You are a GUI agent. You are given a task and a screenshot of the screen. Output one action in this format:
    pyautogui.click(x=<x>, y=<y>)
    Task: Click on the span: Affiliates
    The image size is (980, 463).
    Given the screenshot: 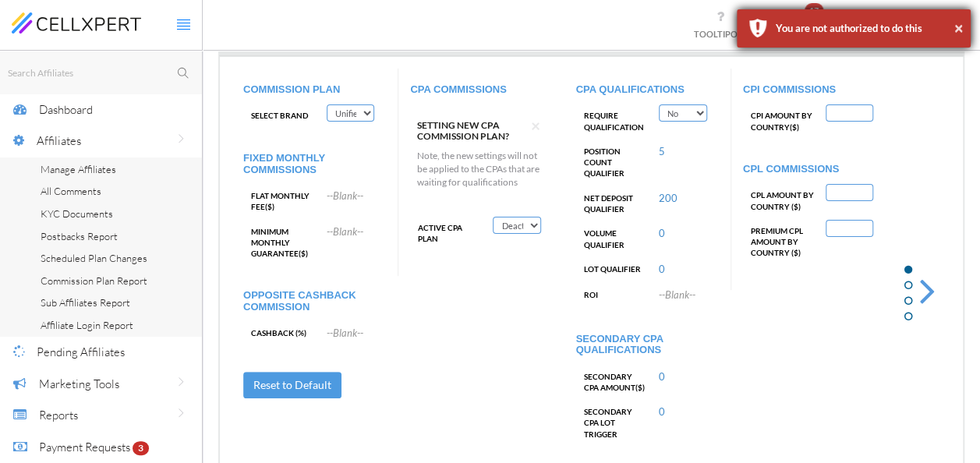 What is the action you would take?
    pyautogui.click(x=58, y=140)
    